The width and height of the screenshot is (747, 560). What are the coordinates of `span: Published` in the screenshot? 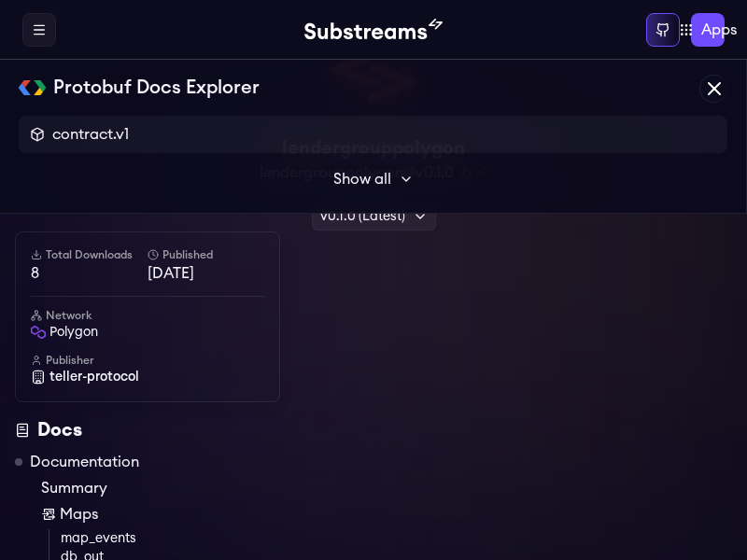 It's located at (188, 255).